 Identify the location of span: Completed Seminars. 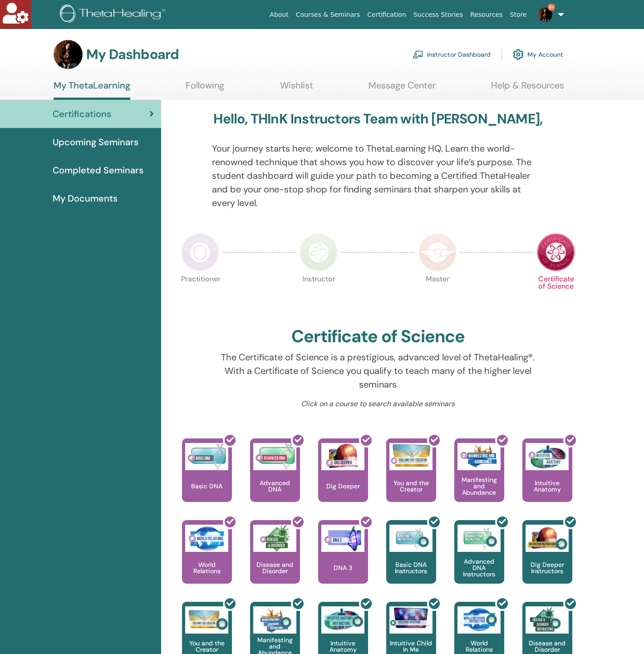
(98, 170).